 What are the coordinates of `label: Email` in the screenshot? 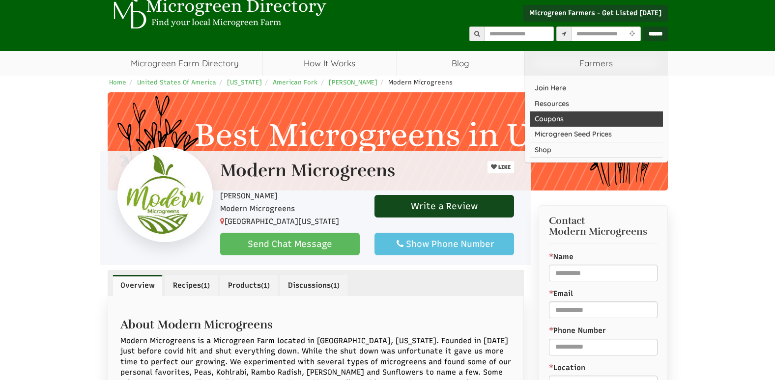 It's located at (603, 294).